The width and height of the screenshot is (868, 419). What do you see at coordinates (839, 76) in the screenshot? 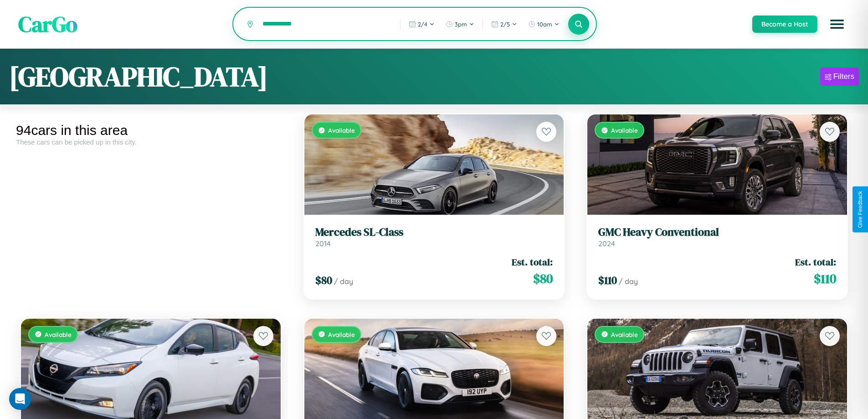
I see `button: Filters` at bounding box center [839, 76].